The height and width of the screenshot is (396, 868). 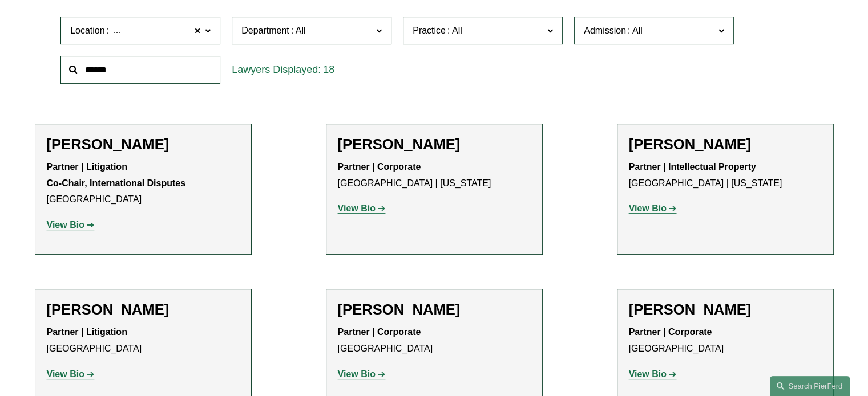 I want to click on span: 18, so click(x=328, y=69).